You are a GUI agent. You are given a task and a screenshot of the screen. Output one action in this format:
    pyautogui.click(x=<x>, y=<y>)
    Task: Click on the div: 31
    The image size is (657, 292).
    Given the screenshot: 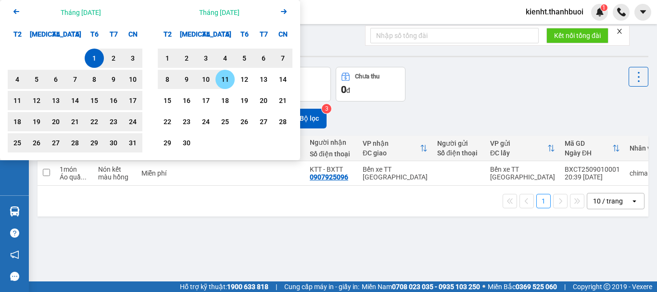 What is the action you would take?
    pyautogui.click(x=133, y=143)
    